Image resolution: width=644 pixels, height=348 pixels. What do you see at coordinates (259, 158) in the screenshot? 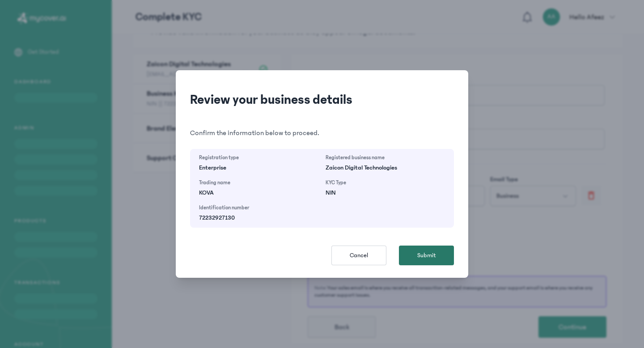
I see `span: Registration type` at bounding box center [259, 158].